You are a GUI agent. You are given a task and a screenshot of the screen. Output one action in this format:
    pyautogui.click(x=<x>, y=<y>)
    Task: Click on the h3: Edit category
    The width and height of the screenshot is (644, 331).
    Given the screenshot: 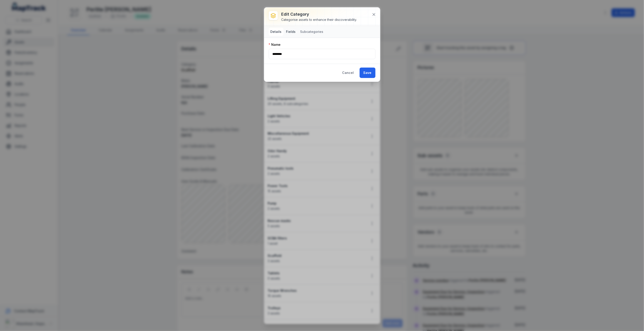 What is the action you would take?
    pyautogui.click(x=319, y=14)
    